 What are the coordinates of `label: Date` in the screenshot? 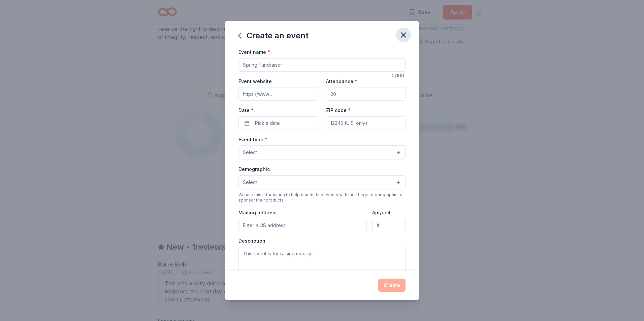 It's located at (278, 110).